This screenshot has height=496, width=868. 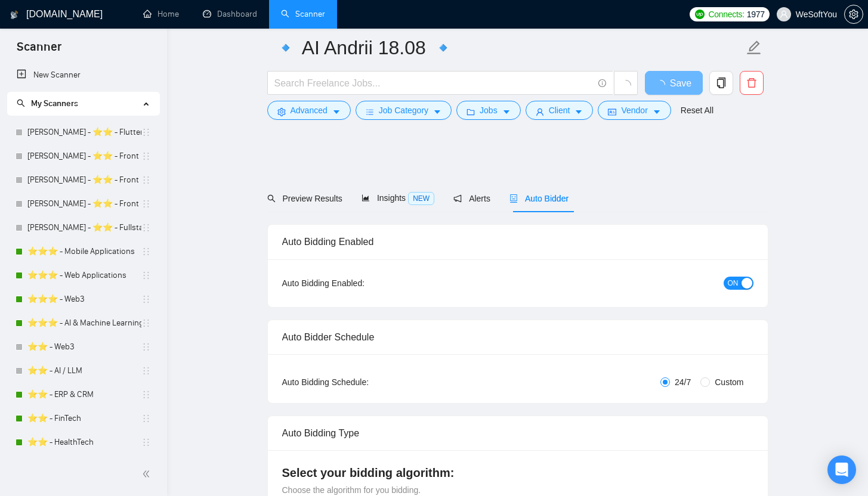 What do you see at coordinates (674, 83) in the screenshot?
I see `button: Save` at bounding box center [674, 83].